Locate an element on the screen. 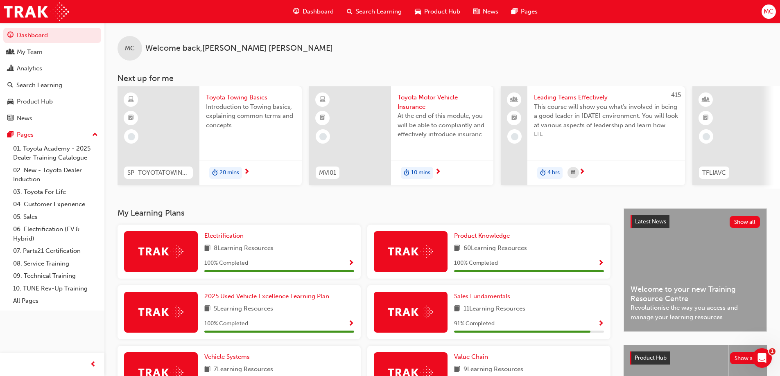 The image size is (780, 376). a: guage-iconDashboard is located at coordinates (313, 11).